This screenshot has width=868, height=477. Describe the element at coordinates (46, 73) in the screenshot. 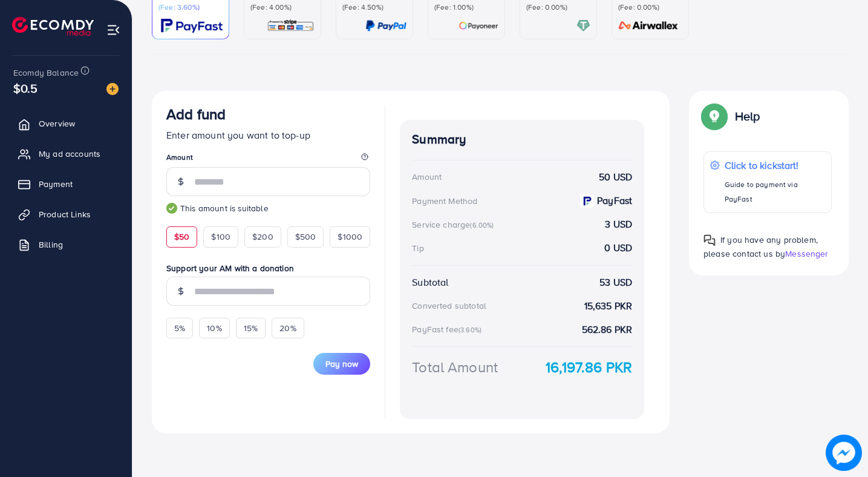

I see `span: Ecomdy Balance` at that location.